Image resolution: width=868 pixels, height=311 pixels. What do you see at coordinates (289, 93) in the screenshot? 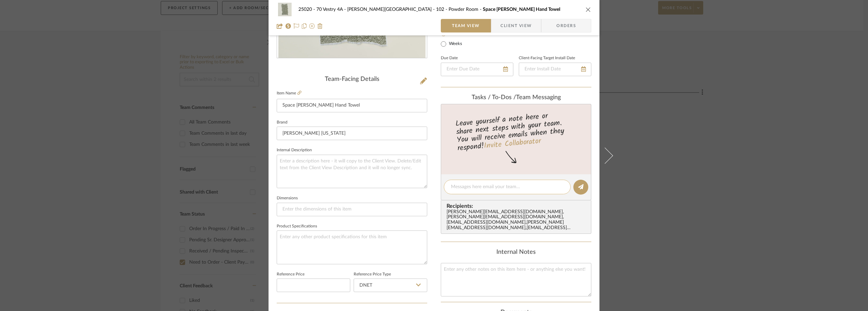
I see `label: Item Name` at bounding box center [289, 93].